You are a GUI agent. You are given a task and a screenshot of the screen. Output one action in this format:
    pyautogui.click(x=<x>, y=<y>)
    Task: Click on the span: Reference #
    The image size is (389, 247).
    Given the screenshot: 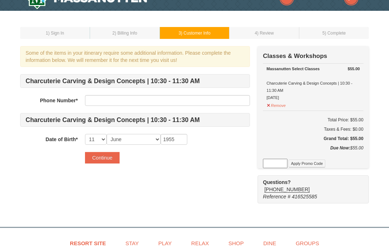 What is the action you would take?
    pyautogui.click(x=277, y=197)
    